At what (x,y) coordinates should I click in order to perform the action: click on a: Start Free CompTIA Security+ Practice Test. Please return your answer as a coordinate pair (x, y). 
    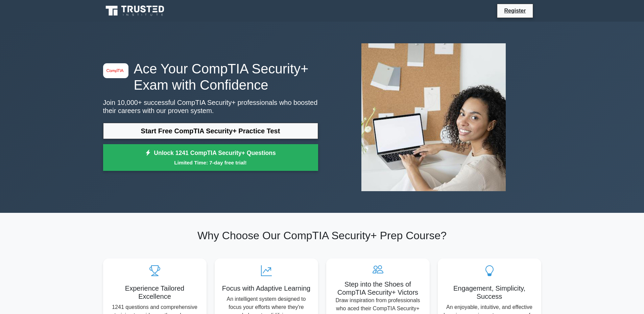
    Looking at the image, I should click on (211, 131).